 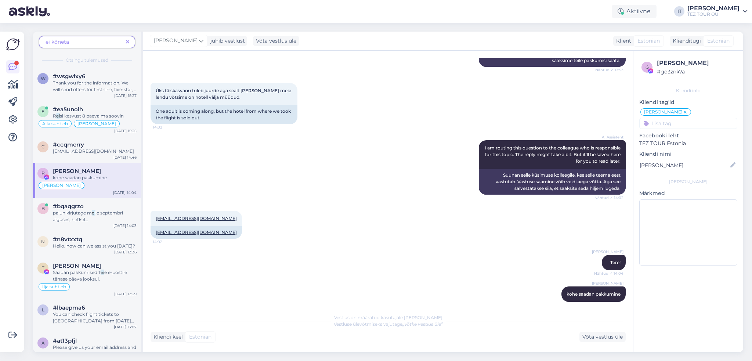 I want to click on span: #ea5unolh, so click(x=68, y=109).